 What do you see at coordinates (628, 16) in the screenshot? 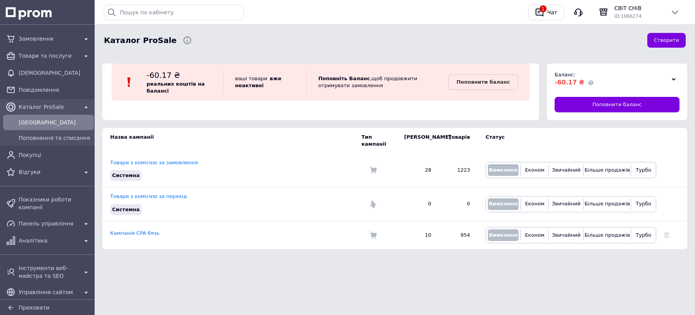
I see `span: ID: 1986274` at bounding box center [628, 16].